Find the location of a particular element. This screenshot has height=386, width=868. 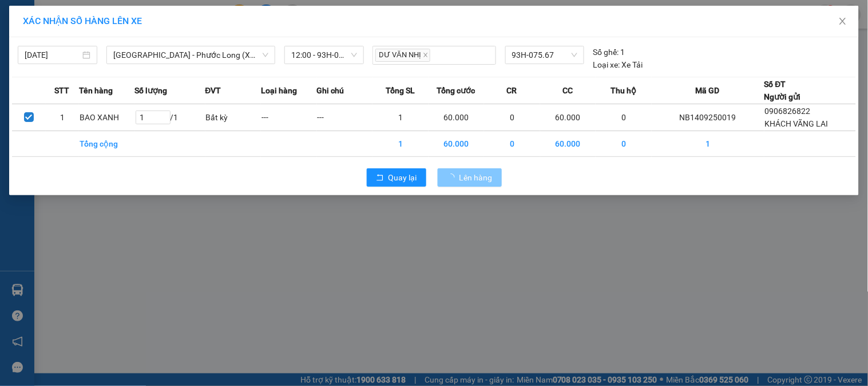

span: Quay lại is located at coordinates (403, 178).